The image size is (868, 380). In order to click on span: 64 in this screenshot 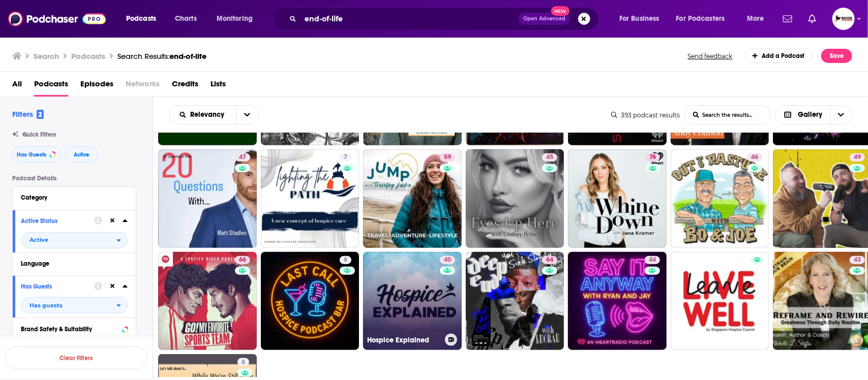, I will do `click(550, 260)`.